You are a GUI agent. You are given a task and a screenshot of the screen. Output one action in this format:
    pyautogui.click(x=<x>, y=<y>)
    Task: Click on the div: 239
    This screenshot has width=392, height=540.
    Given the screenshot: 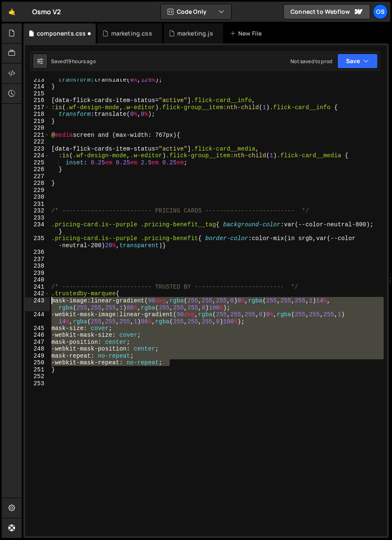 What is the action you would take?
    pyautogui.click(x=37, y=273)
    